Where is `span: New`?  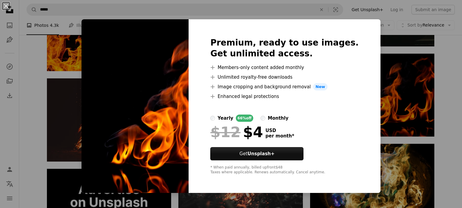 span: New is located at coordinates (320, 87).